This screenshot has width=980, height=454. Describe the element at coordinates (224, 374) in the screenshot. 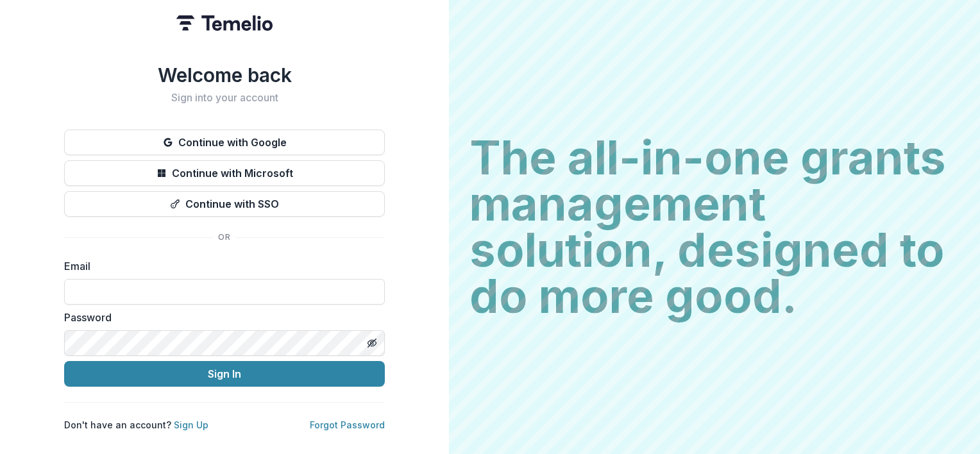

I see `button: Sign In` at that location.